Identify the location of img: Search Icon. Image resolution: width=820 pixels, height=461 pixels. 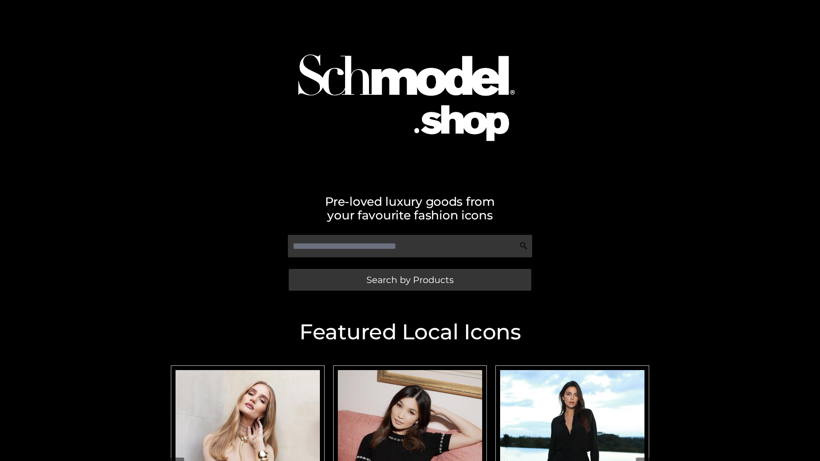
(523, 246).